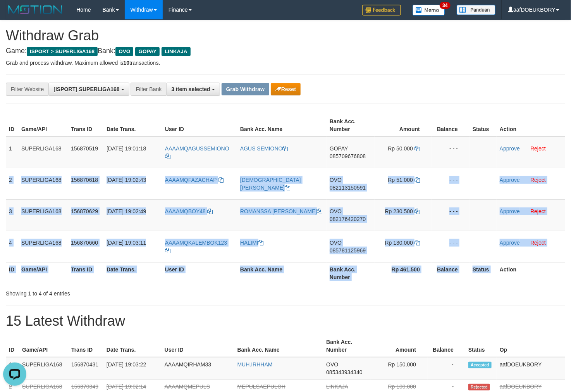  I want to click on a: AAAAMQAGUSSEMIONO, so click(197, 153).